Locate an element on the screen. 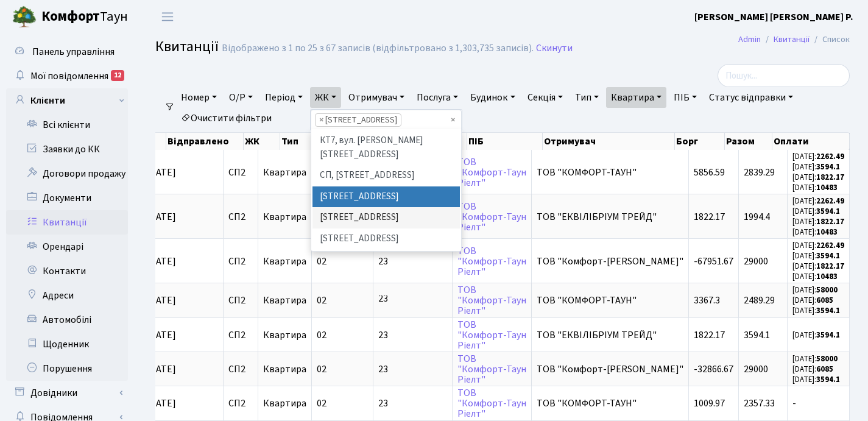 The image size is (868, 421). a: Послуга is located at coordinates (437, 98).